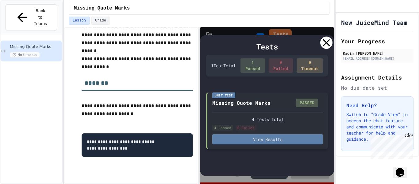 The height and width of the screenshot is (184, 419). What do you see at coordinates (101, 21) in the screenshot?
I see `button: Grade` at bounding box center [101, 21].